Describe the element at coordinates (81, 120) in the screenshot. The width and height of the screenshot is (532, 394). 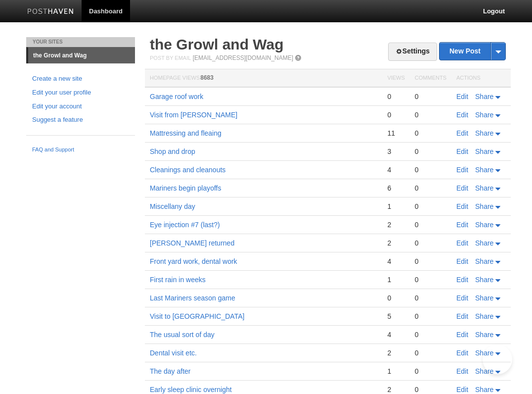
I see `a: Suggest a feature` at that location.